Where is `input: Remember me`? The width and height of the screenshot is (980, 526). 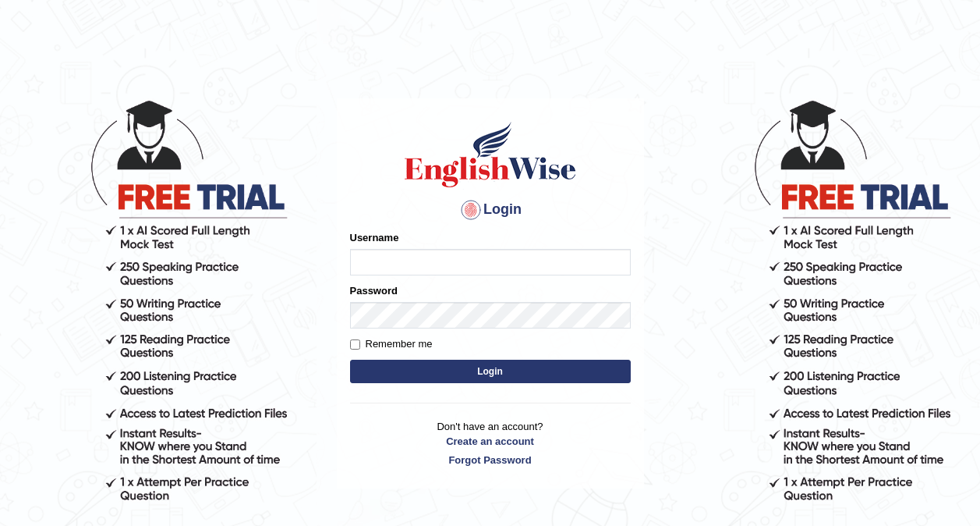 input: Remember me is located at coordinates (355, 344).